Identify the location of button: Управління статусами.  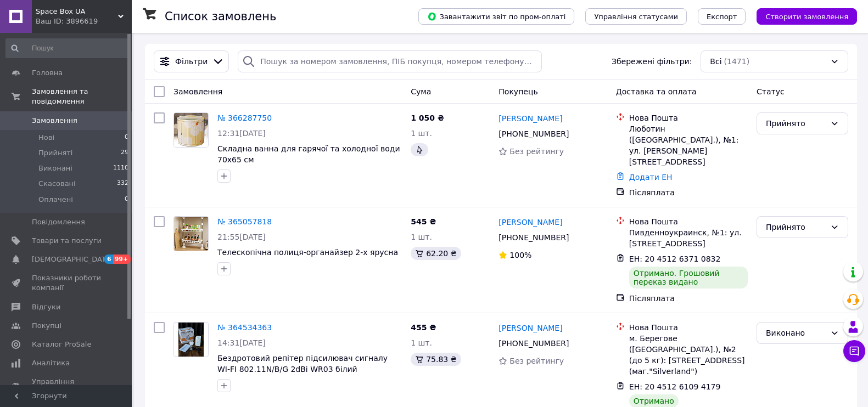
(636, 17).